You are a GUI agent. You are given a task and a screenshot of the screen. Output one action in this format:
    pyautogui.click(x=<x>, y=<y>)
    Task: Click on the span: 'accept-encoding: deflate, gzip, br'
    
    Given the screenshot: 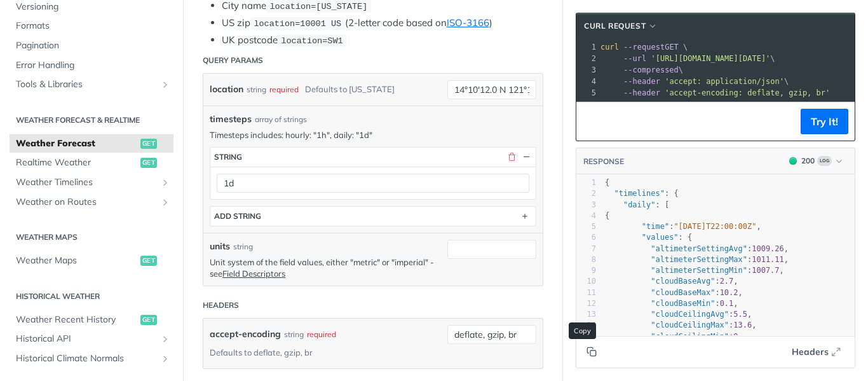 What is the action you would take?
    pyautogui.click(x=748, y=93)
    